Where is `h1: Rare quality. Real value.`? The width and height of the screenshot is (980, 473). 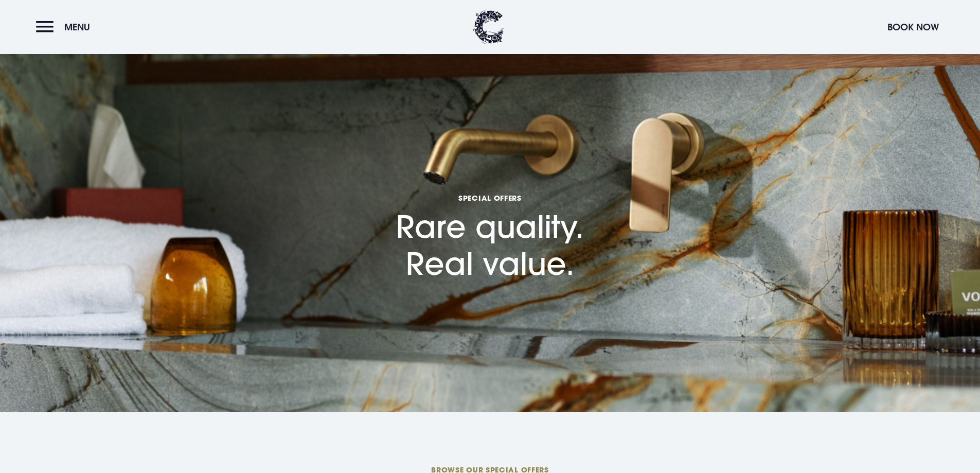
h1: Rare quality. Real value. is located at coordinates (490, 209).